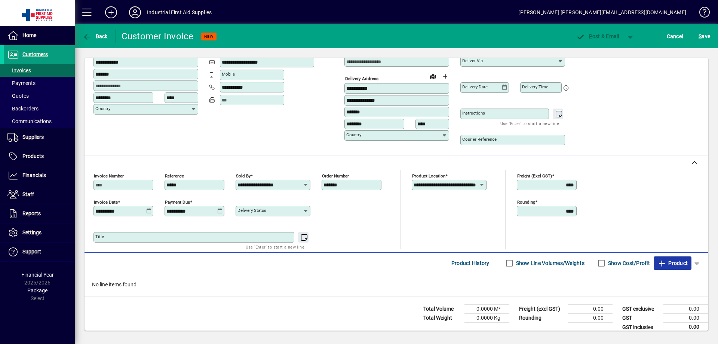 The height and width of the screenshot is (344, 718). I want to click on span: Quotes, so click(18, 96).